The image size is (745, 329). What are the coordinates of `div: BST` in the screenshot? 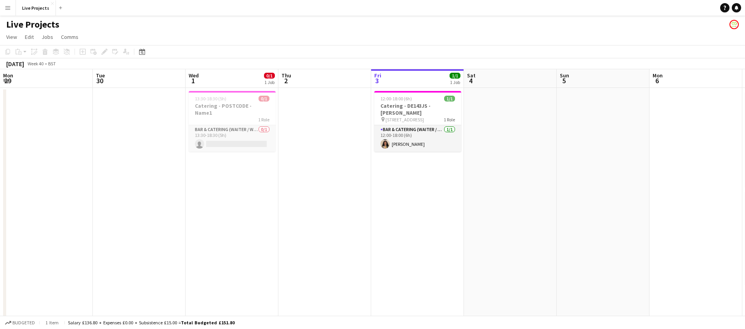 It's located at (52, 63).